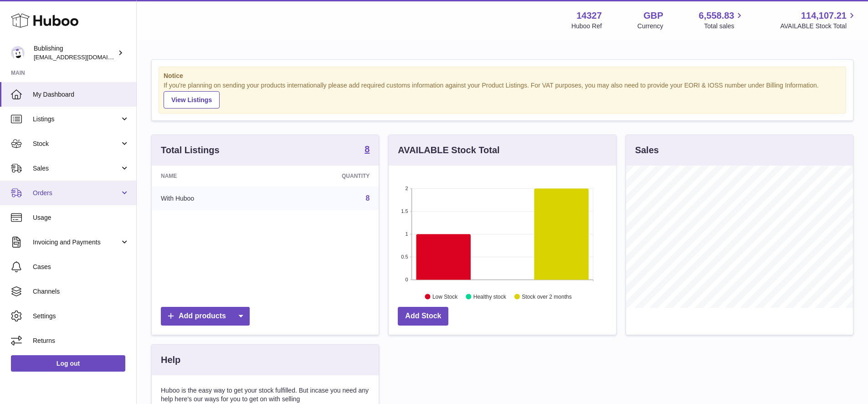  I want to click on span: Usage, so click(81, 217).